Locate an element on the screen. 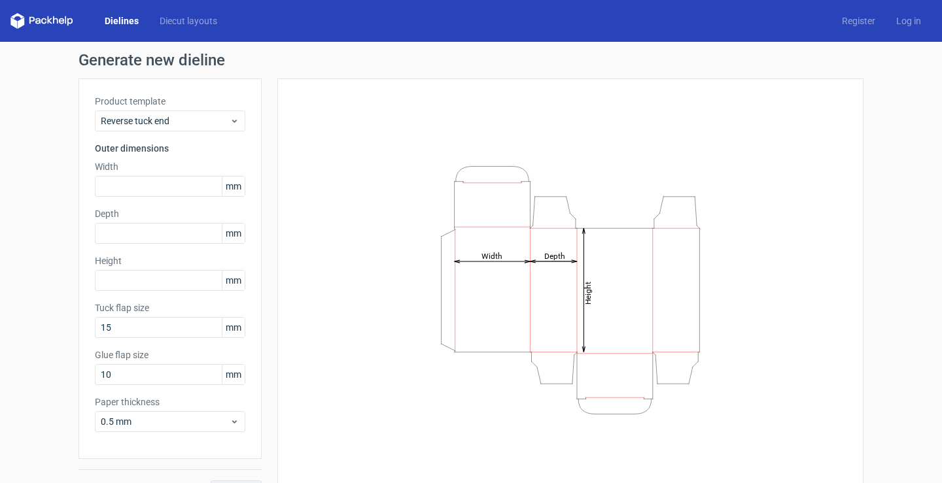 The image size is (942, 483). span: Reverse tuck end is located at coordinates (165, 121).